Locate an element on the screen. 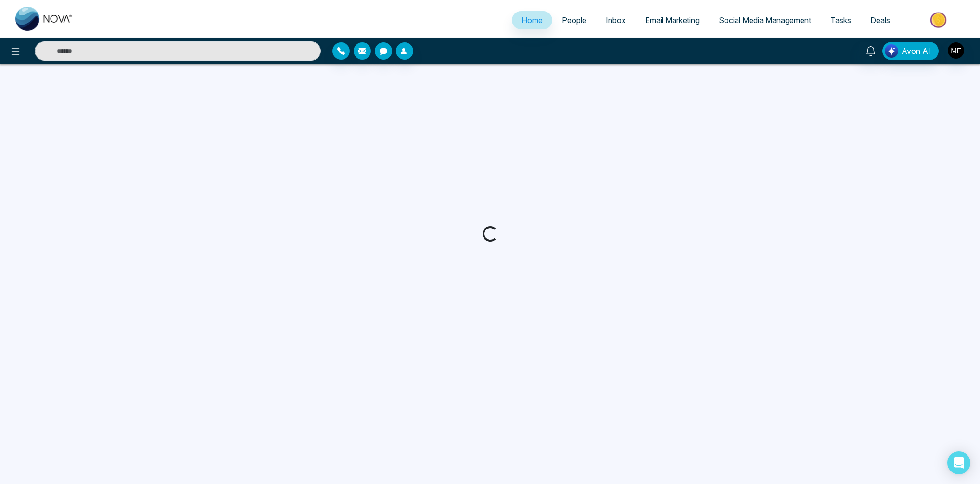 This screenshot has height=484, width=980. span: Deals is located at coordinates (880, 20).